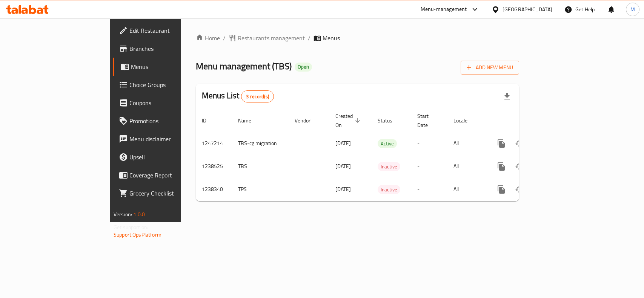 The height and width of the screenshot is (298, 644). I want to click on span: Coverage Report, so click(170, 175).